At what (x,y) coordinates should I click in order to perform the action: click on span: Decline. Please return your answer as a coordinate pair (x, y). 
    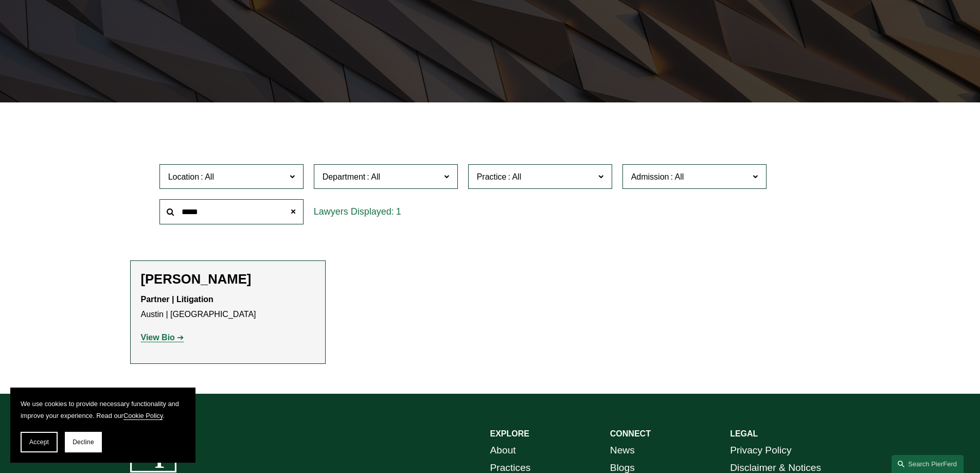
    Looking at the image, I should click on (84, 442).